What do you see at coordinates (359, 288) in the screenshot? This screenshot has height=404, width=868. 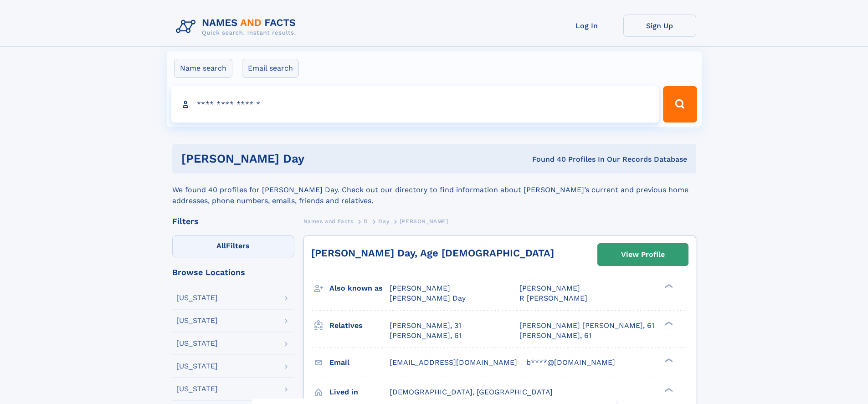 I see `h3: Also known as` at bounding box center [359, 288].